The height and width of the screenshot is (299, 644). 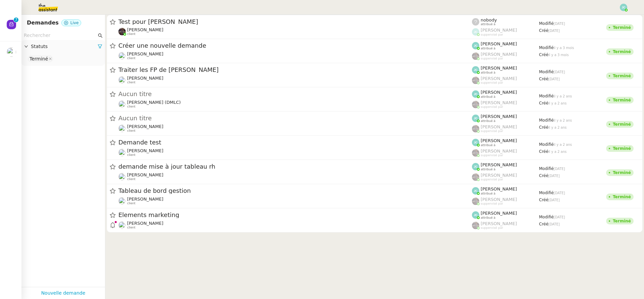 I want to click on nz-select-item: Terminé, so click(x=40, y=59).